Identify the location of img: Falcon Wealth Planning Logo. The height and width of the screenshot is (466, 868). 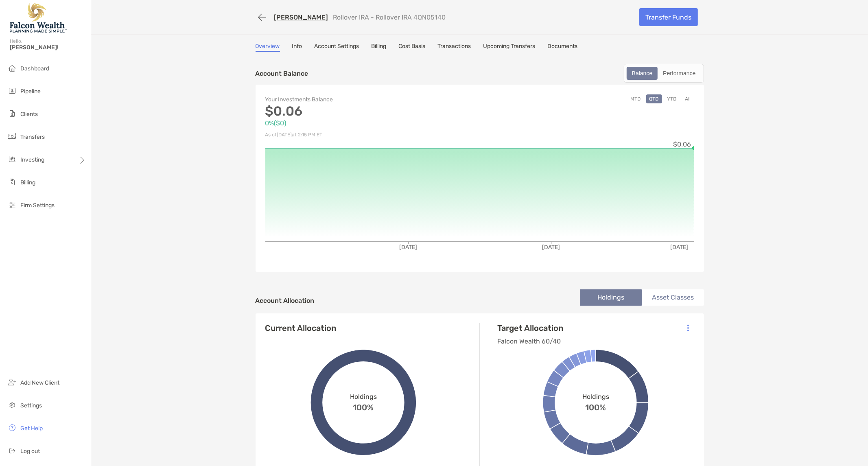
(39, 18).